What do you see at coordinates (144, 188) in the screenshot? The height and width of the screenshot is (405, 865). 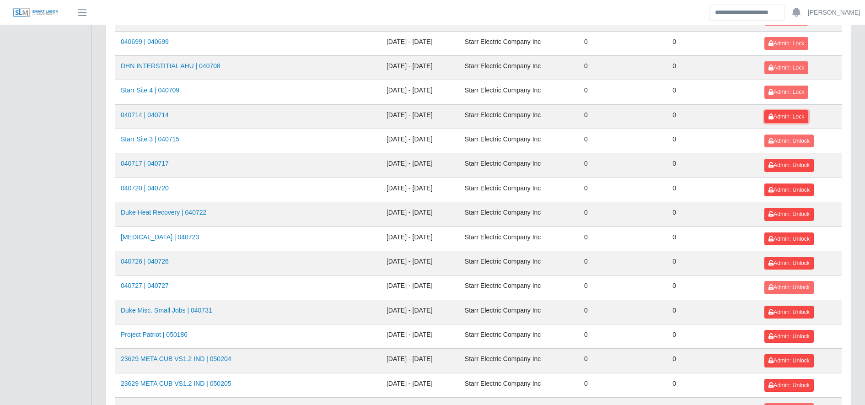 I see `a: 040720 | 040720` at bounding box center [144, 188].